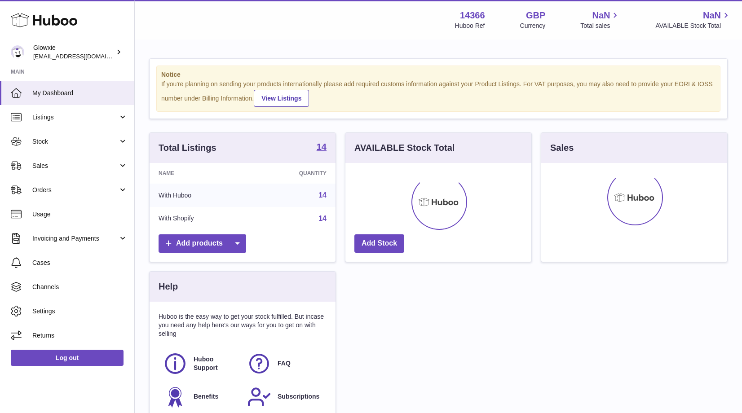 The width and height of the screenshot is (742, 413). Describe the element at coordinates (202, 243) in the screenshot. I see `a: Add products` at that location.